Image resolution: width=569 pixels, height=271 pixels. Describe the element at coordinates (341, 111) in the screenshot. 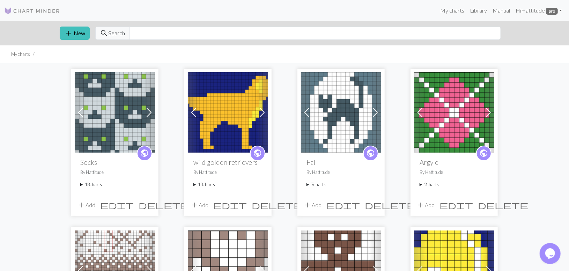

I see `a: Fall` at that location.